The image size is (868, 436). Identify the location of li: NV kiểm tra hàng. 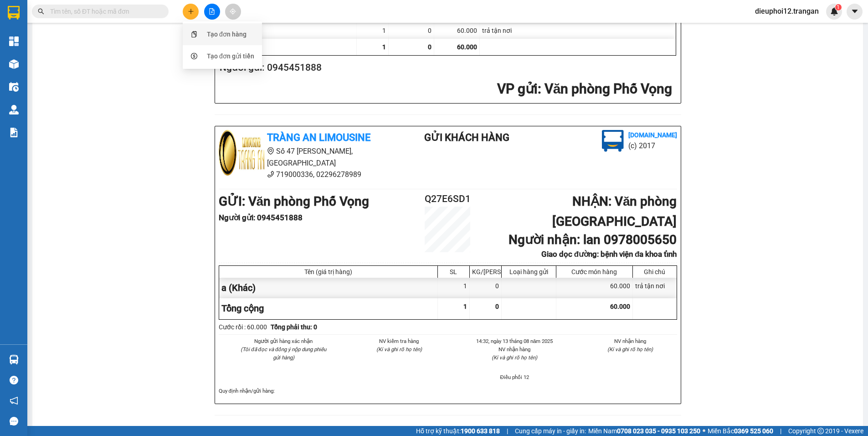
(399, 341).